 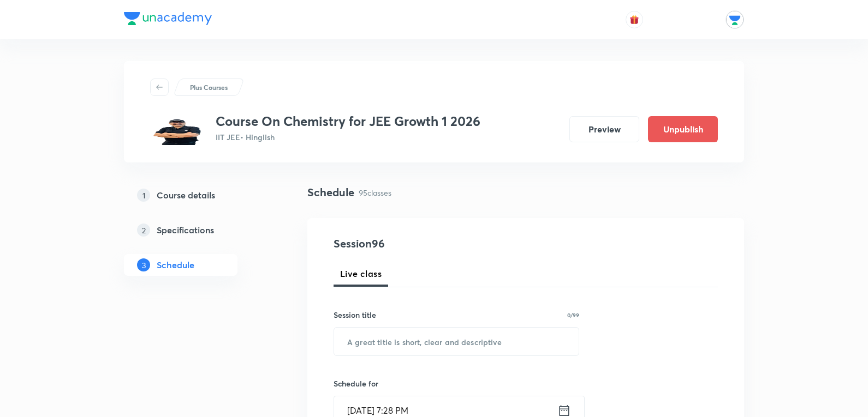 I want to click on img: Unacademy Jodhpur, so click(x=735, y=20).